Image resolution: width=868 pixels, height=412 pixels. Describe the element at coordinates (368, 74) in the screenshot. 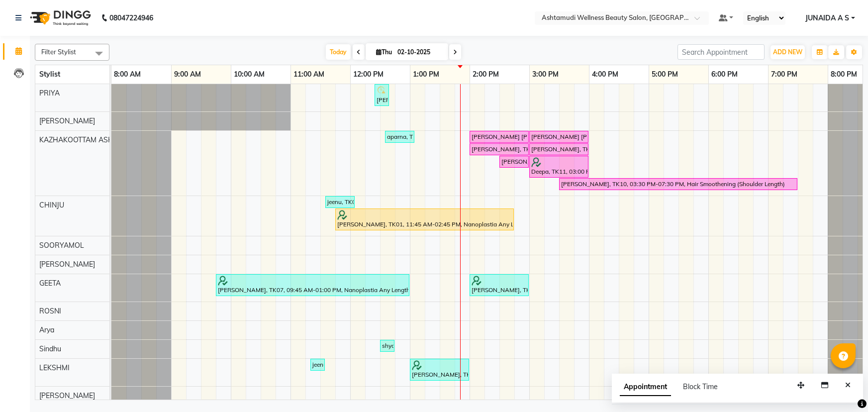

I see `a: 12:00 PM` at that location.